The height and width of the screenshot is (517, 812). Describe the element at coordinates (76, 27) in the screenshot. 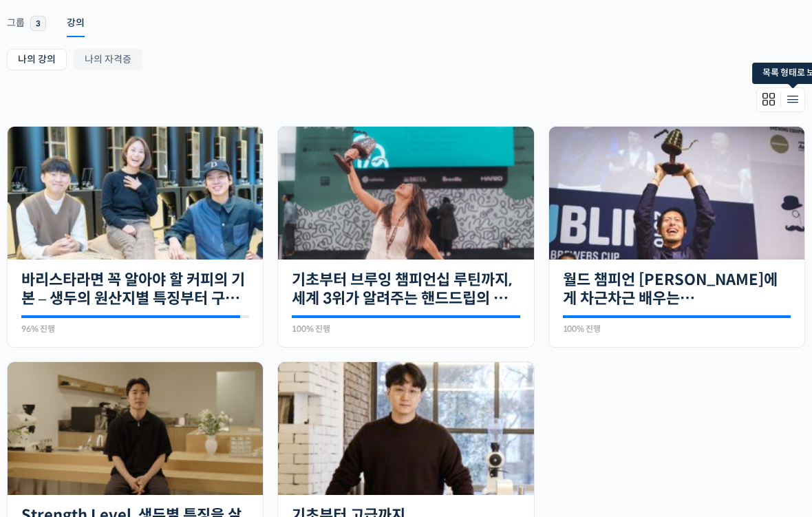

I see `div: 강의` at that location.